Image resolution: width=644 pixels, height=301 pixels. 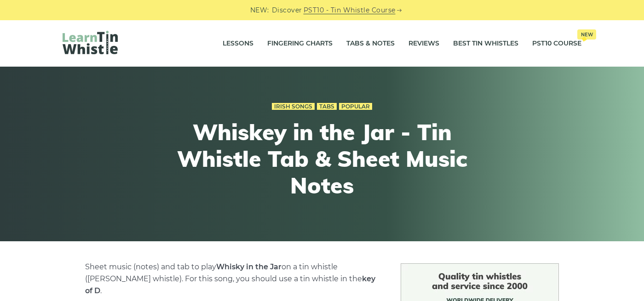 What do you see at coordinates (370, 44) in the screenshot?
I see `a: Tabs & Notes` at bounding box center [370, 44].